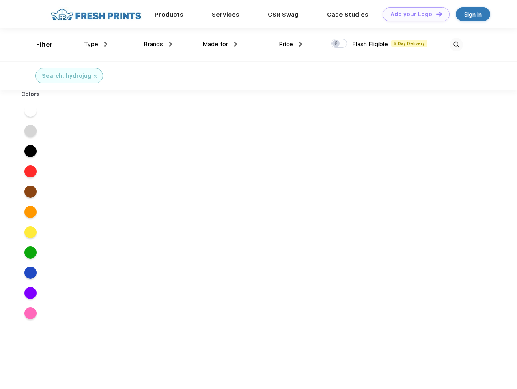 This screenshot has width=517, height=389. Describe the element at coordinates (95, 76) in the screenshot. I see `img: filter_cancel.svg` at that location.